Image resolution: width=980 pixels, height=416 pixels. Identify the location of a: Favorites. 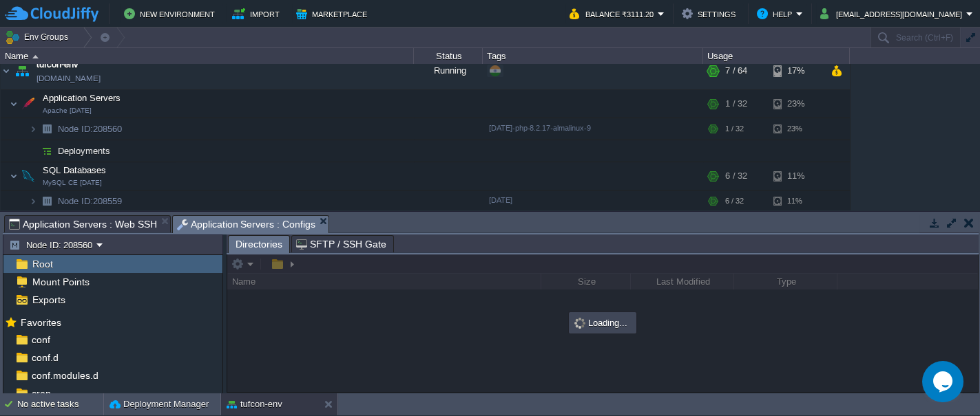
(41, 323).